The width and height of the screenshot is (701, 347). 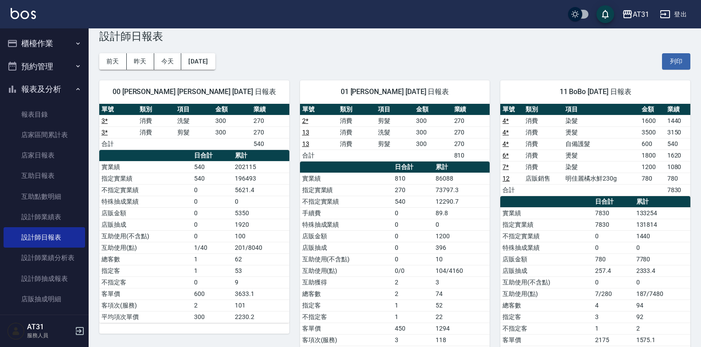 What do you see at coordinates (261, 213) in the screenshot?
I see `td: 5350` at bounding box center [261, 213].